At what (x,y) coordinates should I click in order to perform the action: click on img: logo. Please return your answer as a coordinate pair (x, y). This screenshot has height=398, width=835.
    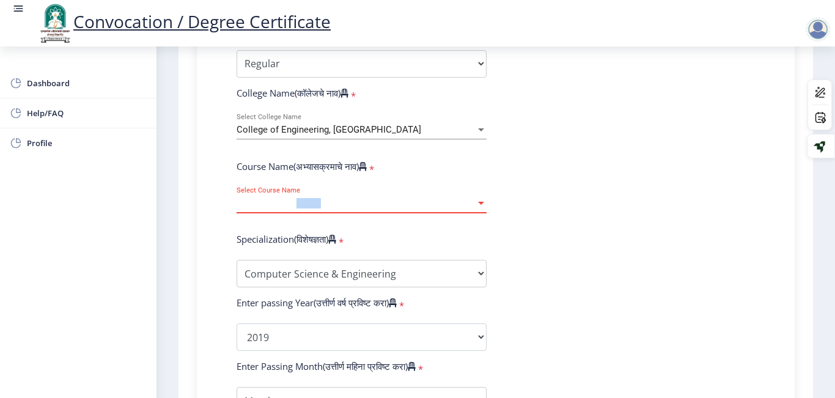
    Looking at the image, I should click on (55, 23).